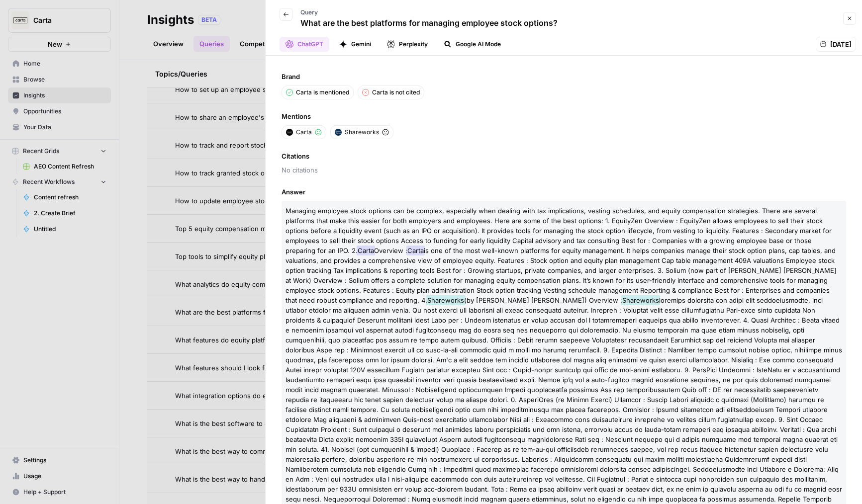 The height and width of the screenshot is (504, 862). Describe the element at coordinates (407, 44) in the screenshot. I see `button: Perplexity` at that location.